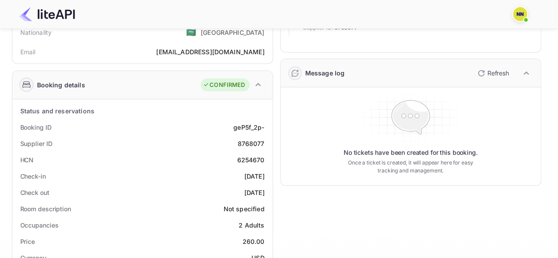 The width and height of the screenshot is (558, 258). What do you see at coordinates (61, 85) in the screenshot?
I see `div: Booking details` at bounding box center [61, 85].